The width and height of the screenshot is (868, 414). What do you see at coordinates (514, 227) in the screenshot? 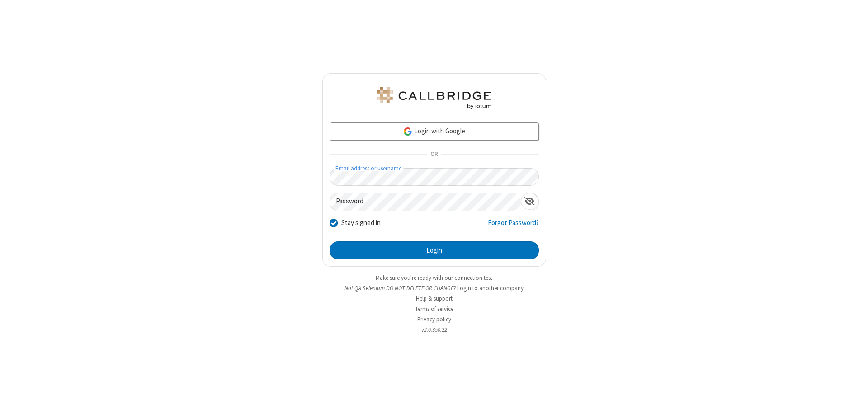
I see `a: Forgot Password?` at bounding box center [514, 227].